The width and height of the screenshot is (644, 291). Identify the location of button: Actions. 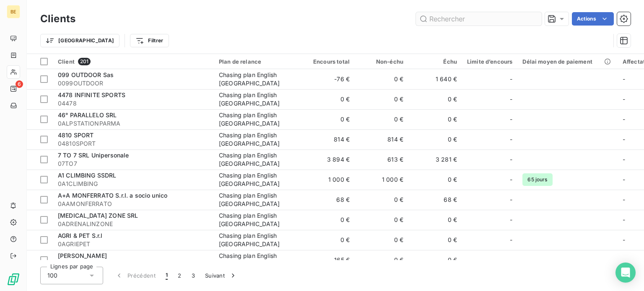
(592, 19).